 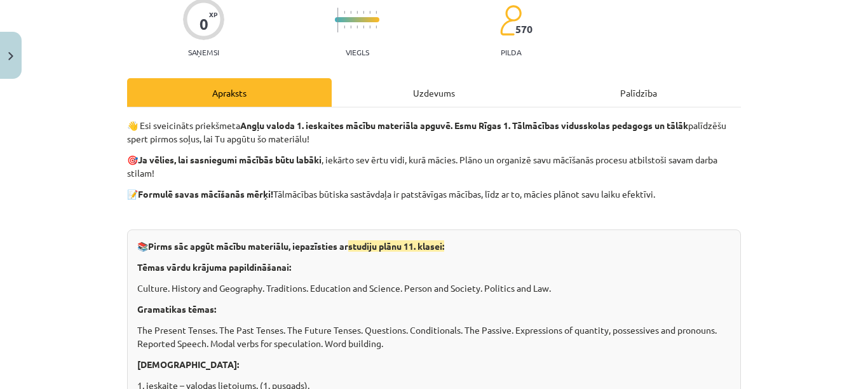 What do you see at coordinates (639, 92) in the screenshot?
I see `div: Palīdzība` at bounding box center [639, 92].